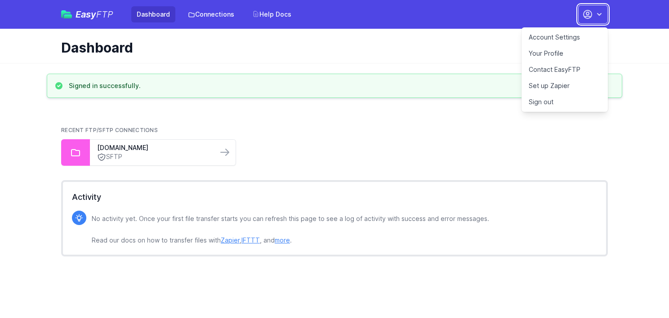  I want to click on span: FTP, so click(105, 14).